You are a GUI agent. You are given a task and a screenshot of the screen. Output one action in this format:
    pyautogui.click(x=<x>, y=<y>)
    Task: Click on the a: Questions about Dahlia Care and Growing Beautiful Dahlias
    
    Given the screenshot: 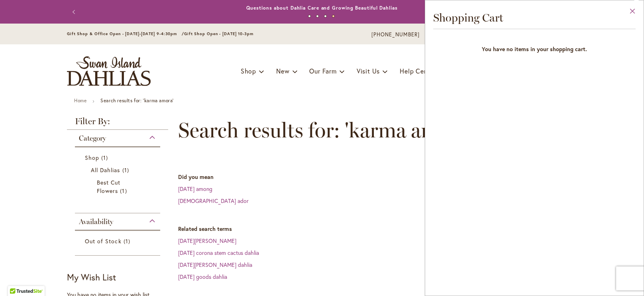 What is the action you would take?
    pyautogui.click(x=322, y=8)
    